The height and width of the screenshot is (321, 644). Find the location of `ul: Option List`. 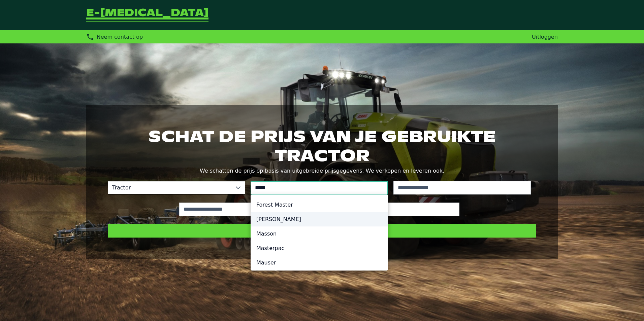

ul: Option List is located at coordinates (319, 234).